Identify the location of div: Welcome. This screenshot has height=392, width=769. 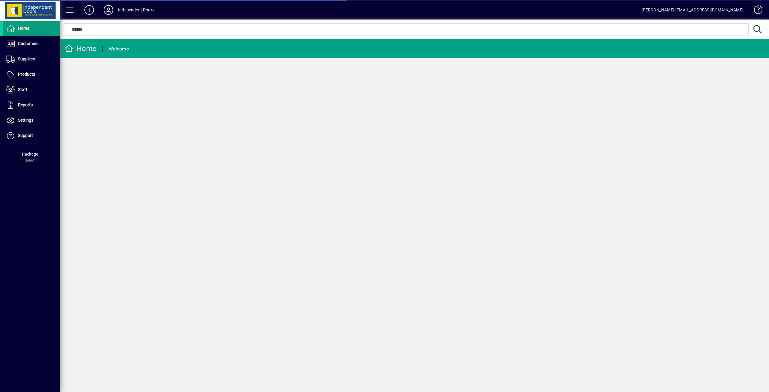
(119, 49).